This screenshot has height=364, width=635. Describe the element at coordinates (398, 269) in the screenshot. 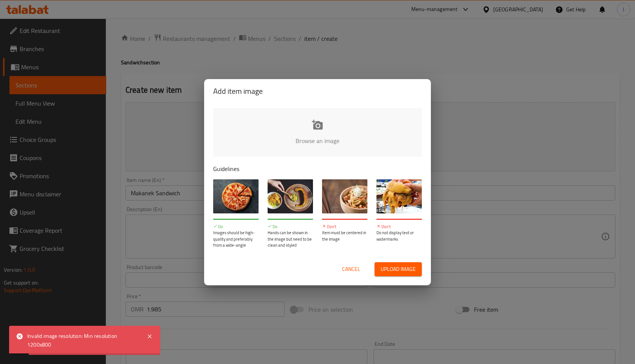

I see `span: Upload image` at that location.